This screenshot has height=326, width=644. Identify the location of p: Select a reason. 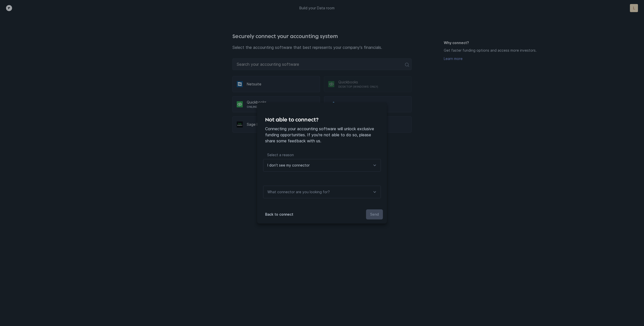
(322, 155).